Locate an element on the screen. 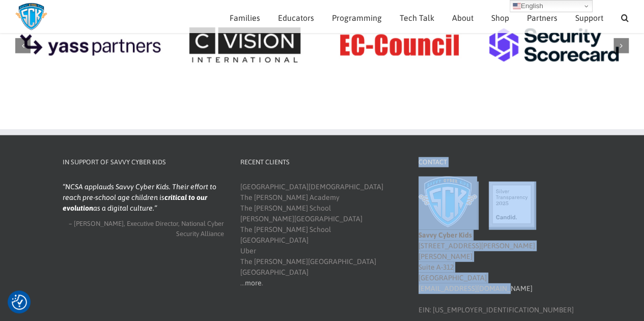 The image size is (644, 321). img: en is located at coordinates (516, 6).